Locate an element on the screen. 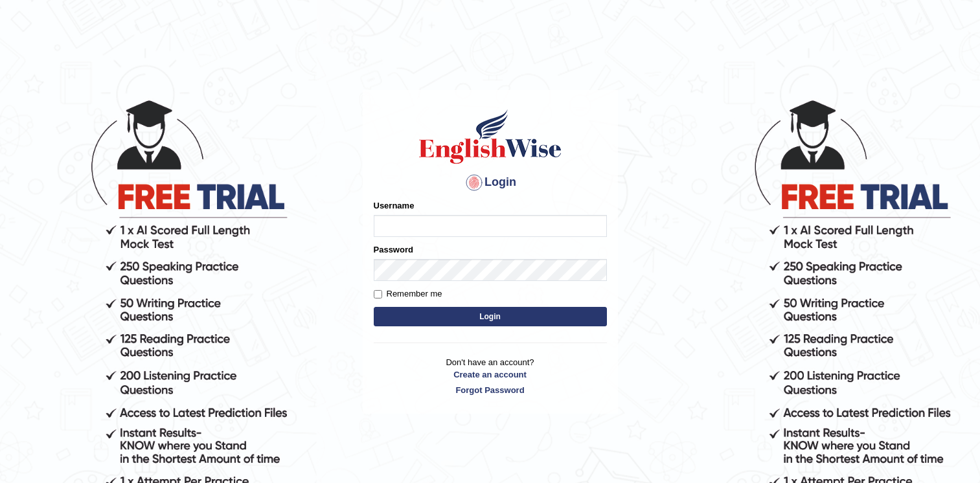 This screenshot has width=980, height=483. a: Create an account is located at coordinates (490, 374).